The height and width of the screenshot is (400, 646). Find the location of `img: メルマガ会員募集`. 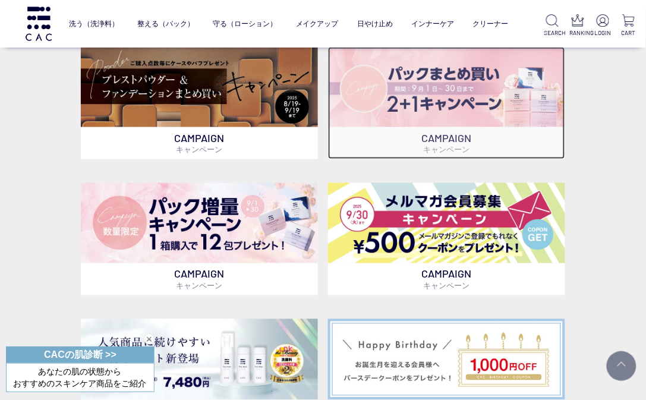

img: メルマガ会員募集 is located at coordinates (446, 223).